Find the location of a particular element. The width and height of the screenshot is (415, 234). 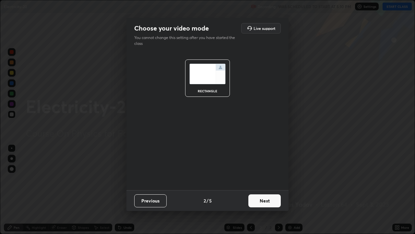

h2: Choose your video mode is located at coordinates (172, 28).